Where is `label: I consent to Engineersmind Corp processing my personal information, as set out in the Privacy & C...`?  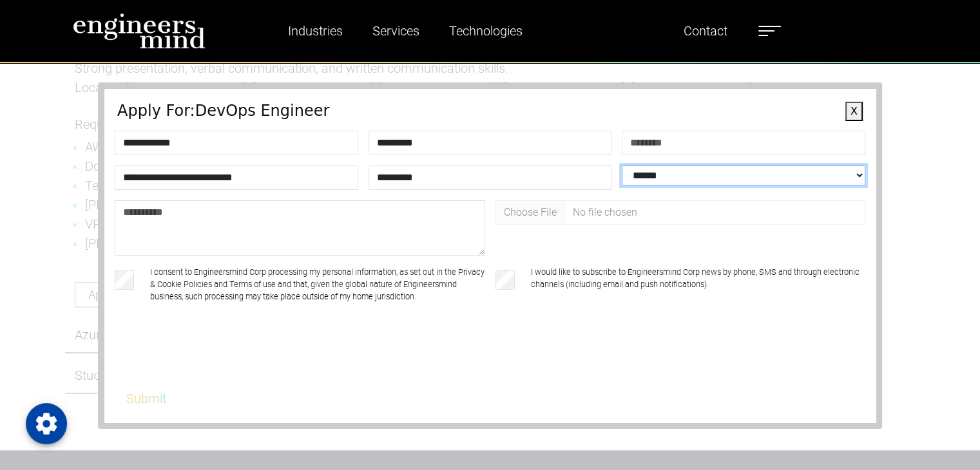
label: I consent to Engineersmind Corp processing my personal information, as set out in the Privacy & C... is located at coordinates (317, 285).